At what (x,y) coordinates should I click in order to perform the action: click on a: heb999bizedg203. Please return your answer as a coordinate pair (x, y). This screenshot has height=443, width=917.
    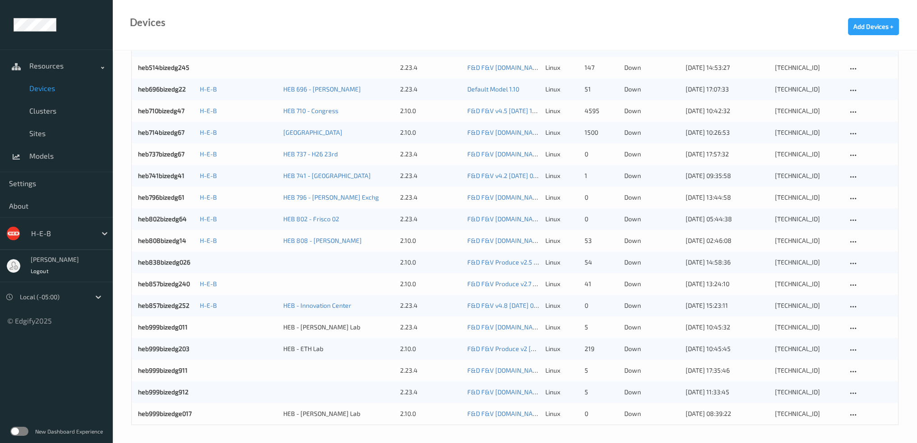
    Looking at the image, I should click on (164, 349).